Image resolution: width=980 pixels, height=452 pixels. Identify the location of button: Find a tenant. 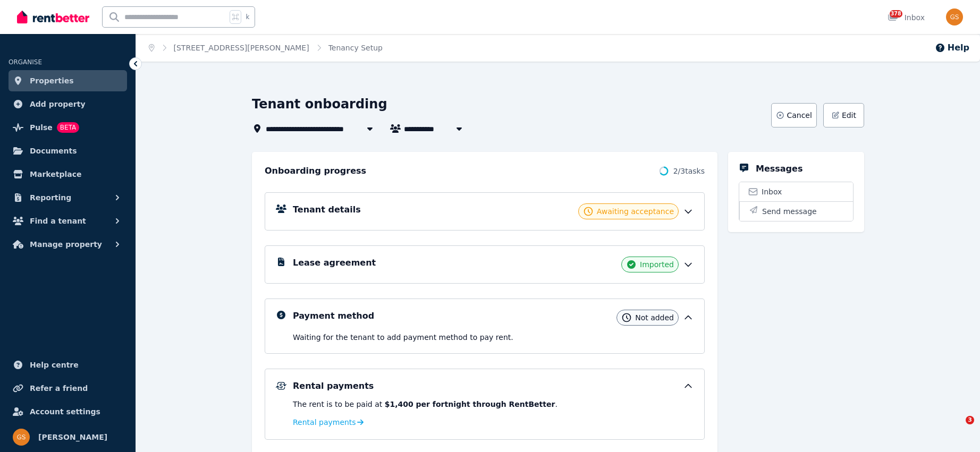
(68, 221).